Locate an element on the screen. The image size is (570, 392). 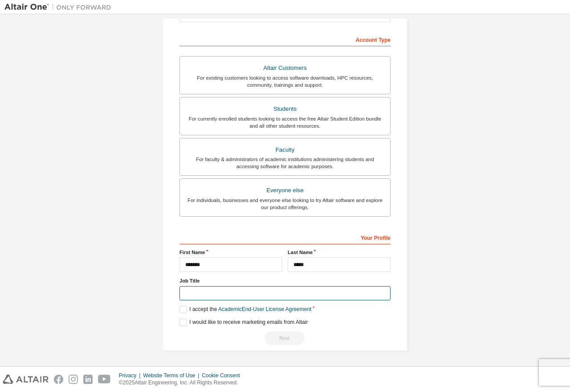
div: Students is located at coordinates (285, 109).